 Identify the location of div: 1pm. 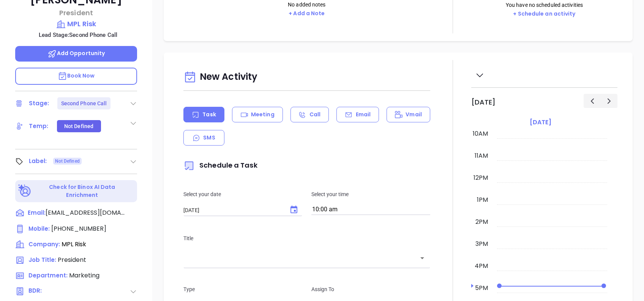
(482, 200).